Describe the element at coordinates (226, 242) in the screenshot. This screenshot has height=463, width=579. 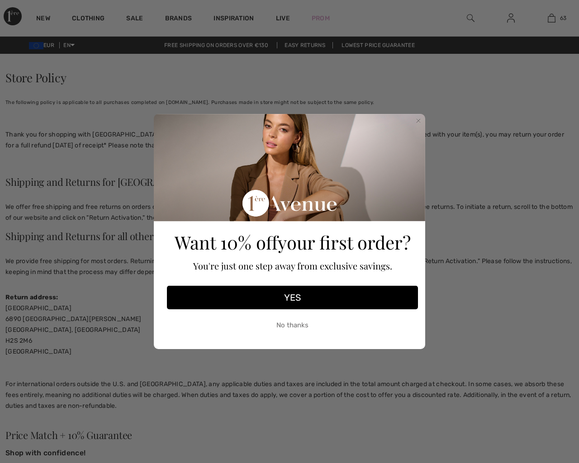
I see `span: Want 10% off` at that location.